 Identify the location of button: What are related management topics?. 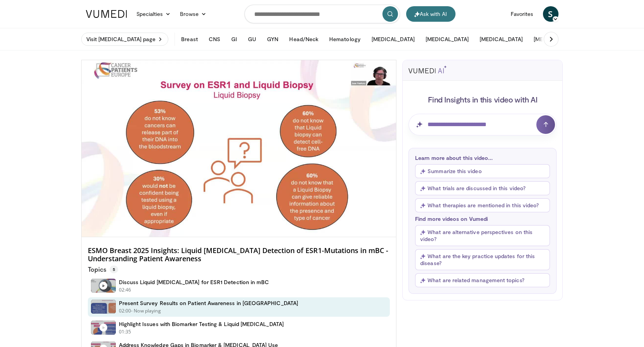
(482, 280).